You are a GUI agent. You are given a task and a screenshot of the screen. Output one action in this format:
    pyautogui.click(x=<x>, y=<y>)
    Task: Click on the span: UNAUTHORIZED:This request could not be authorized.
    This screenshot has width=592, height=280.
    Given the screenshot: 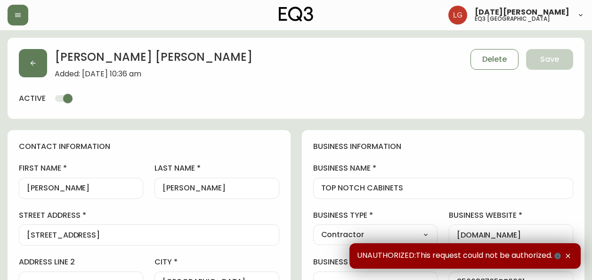 What is the action you would take?
    pyautogui.click(x=460, y=256)
    